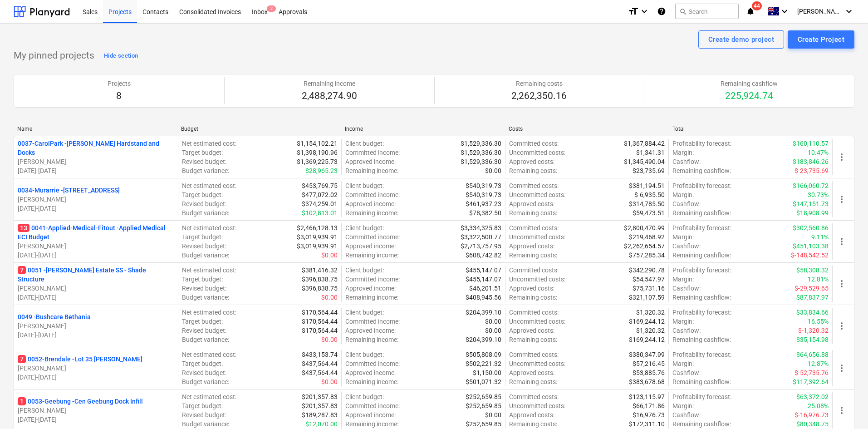  Describe the element at coordinates (811, 171) in the screenshot. I see `p: $-23,735.69` at that location.